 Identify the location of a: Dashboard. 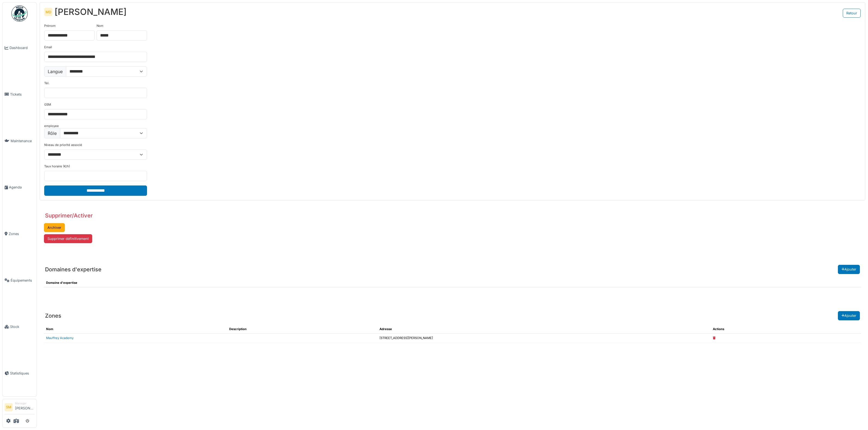
(19, 48).